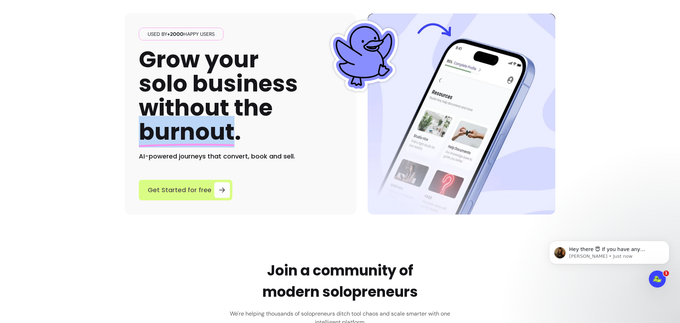 The image size is (680, 323). Describe the element at coordinates (462, 114) in the screenshot. I see `img: Hero` at that location.